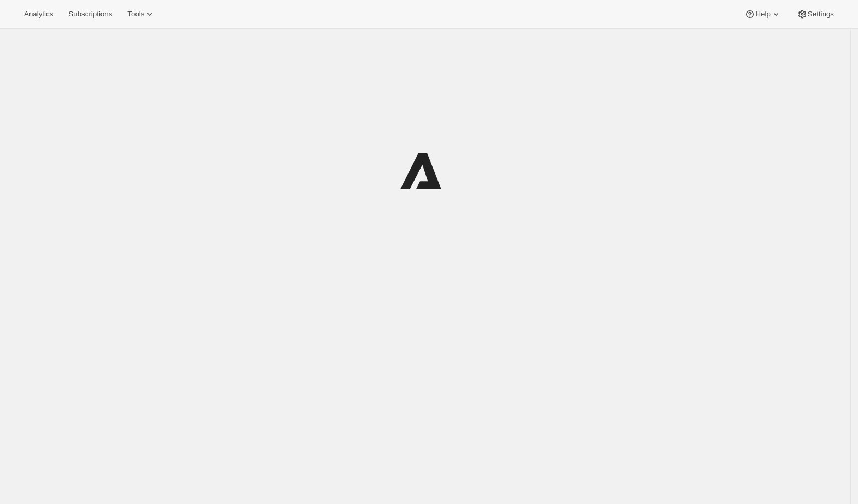  Describe the element at coordinates (38, 14) in the screenshot. I see `span: Analytics` at that location.